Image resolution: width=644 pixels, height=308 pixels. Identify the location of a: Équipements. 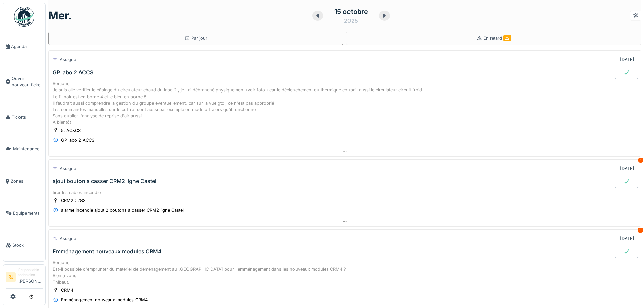
(24, 213).